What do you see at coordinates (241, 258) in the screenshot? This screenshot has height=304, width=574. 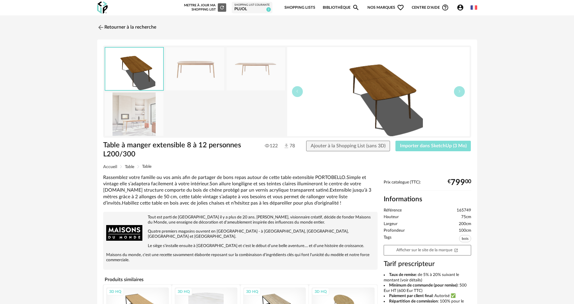 I see `p: Maisons du monde, c'est une recette savamment élaborée reposant sur la combinaison d'ingrédients ...` at bounding box center [241, 258].